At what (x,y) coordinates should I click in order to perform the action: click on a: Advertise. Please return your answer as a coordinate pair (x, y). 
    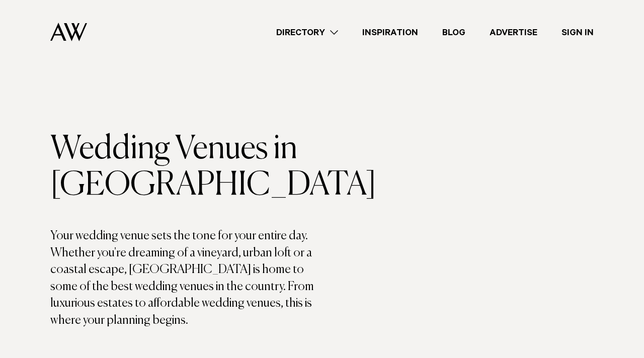
    Looking at the image, I should click on (513, 32).